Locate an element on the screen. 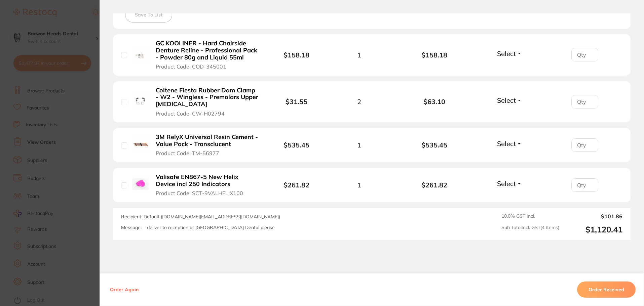 This screenshot has height=306, width=644. b: $63.10 is located at coordinates (434, 101).